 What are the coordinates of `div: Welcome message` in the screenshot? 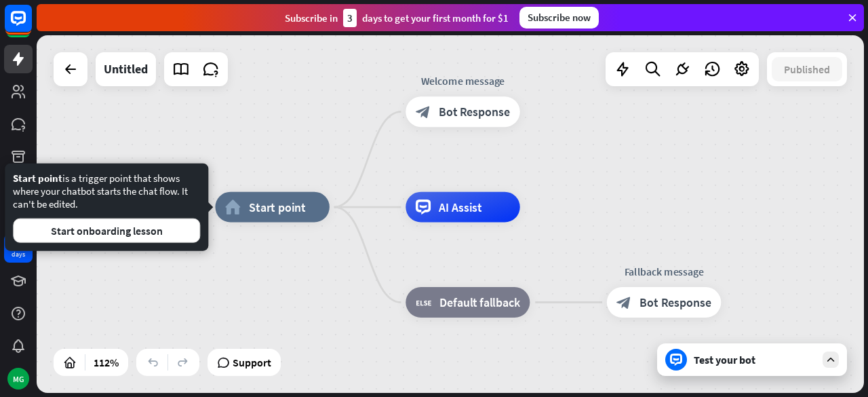 It's located at (463, 81).